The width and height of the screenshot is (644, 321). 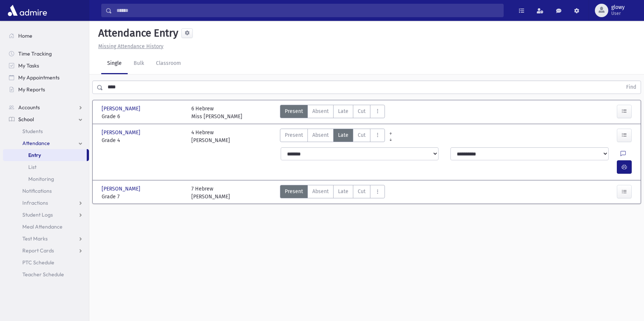 I want to click on a: PTC Schedule, so click(x=46, y=263).